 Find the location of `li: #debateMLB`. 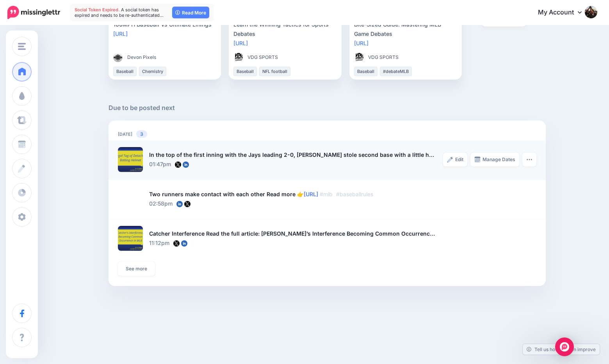

li: #debateMLB is located at coordinates (396, 71).